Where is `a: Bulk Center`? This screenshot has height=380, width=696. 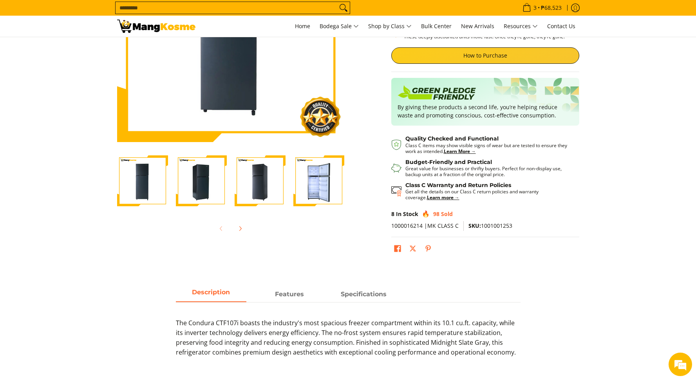 a: Bulk Center is located at coordinates (436, 26).